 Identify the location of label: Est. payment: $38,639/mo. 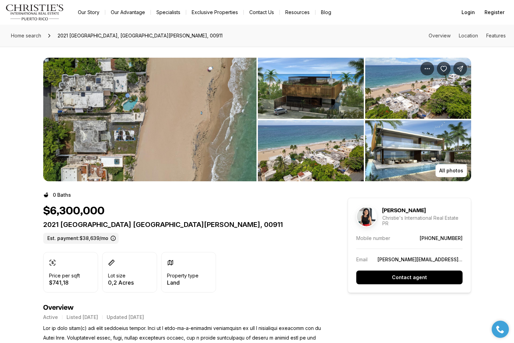
(81, 238).